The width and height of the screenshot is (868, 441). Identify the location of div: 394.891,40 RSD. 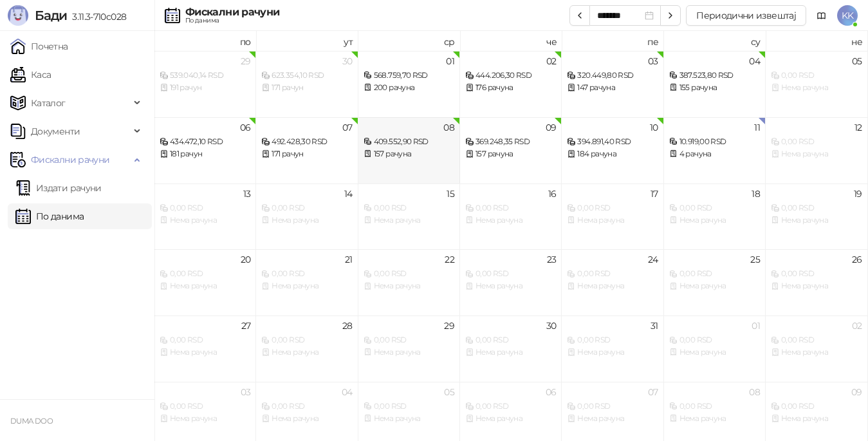
(612, 142).